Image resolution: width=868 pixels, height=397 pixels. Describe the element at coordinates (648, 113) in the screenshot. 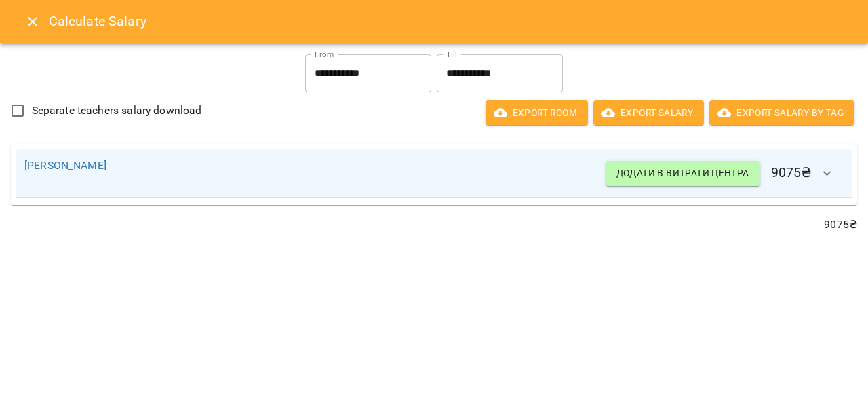

I see `button: Export Salary` at that location.